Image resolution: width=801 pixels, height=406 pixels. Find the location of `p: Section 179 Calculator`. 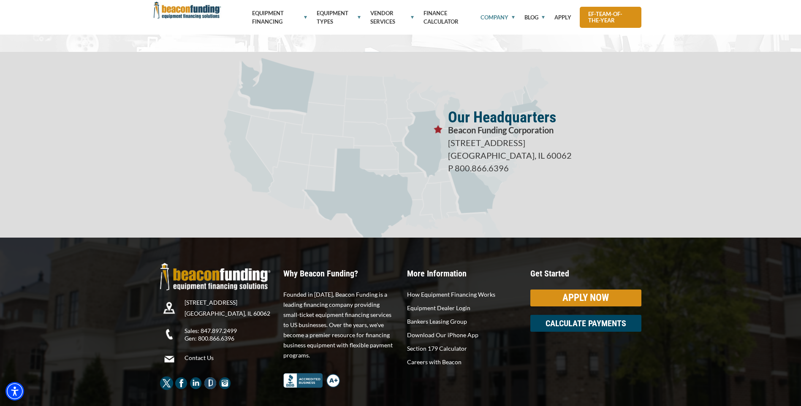

p: Section 179 Calculator is located at coordinates (462, 349).